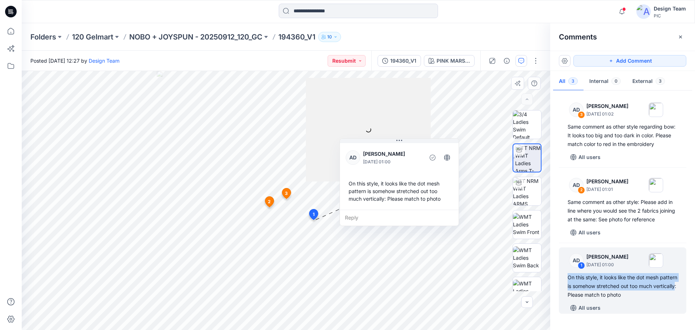 The image size is (695, 330). I want to click on p: 194360_V1, so click(297, 37).